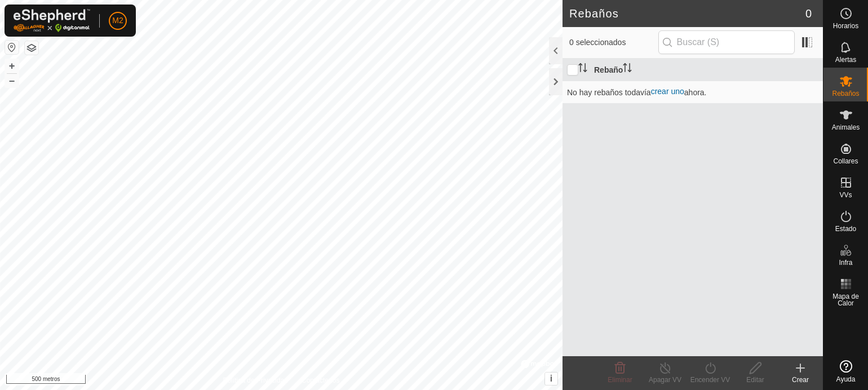  Describe the element at coordinates (845, 60) in the screenshot. I see `font: Alertas` at that location.